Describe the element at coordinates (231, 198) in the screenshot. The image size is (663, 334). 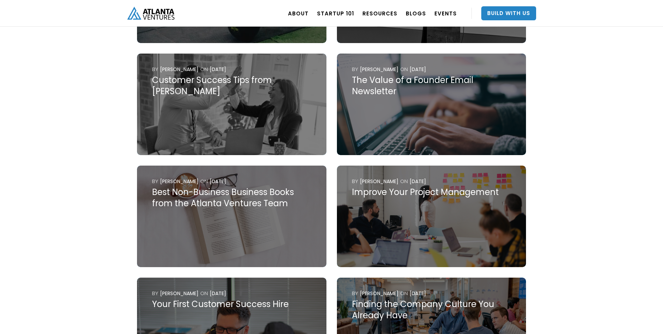
I see `div: Best Non-Business Business Books from the Atlanta Ventures Team` at that location.